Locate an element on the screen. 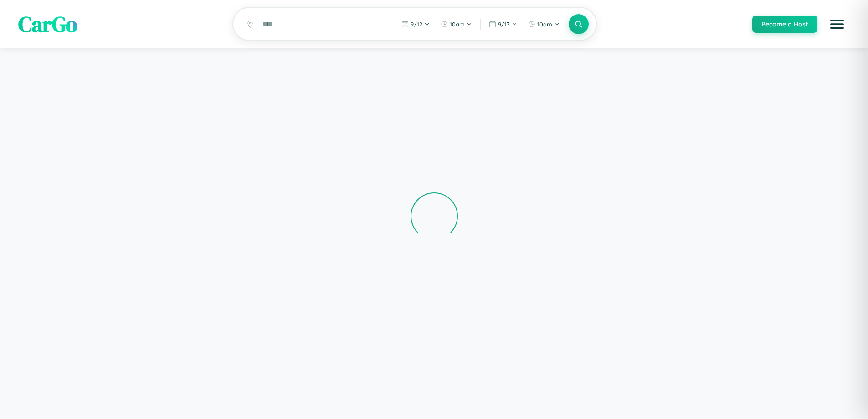 Image resolution: width=868 pixels, height=419 pixels. button: Open menu is located at coordinates (837, 24).